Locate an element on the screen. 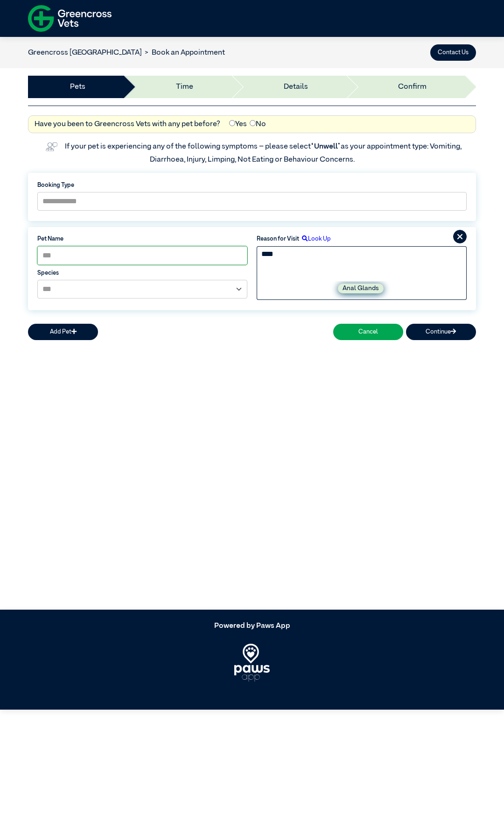  button: Add Pet is located at coordinates (63, 332).